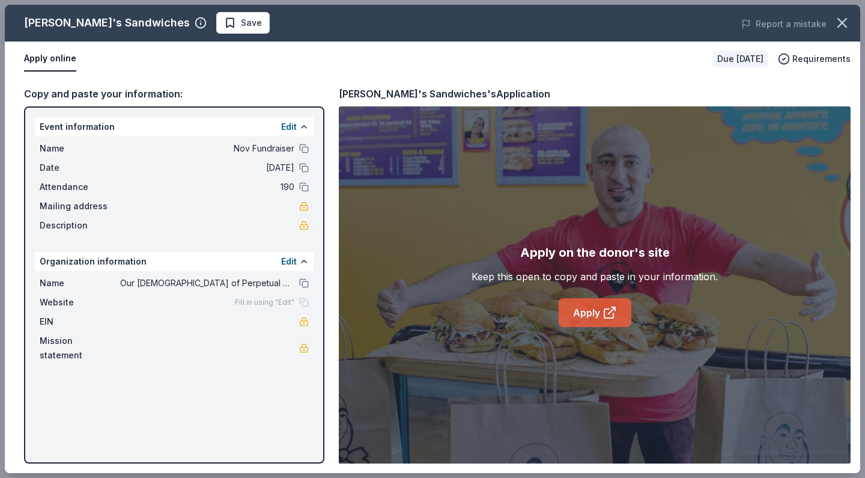  I want to click on button: Report a mistake, so click(784, 24).